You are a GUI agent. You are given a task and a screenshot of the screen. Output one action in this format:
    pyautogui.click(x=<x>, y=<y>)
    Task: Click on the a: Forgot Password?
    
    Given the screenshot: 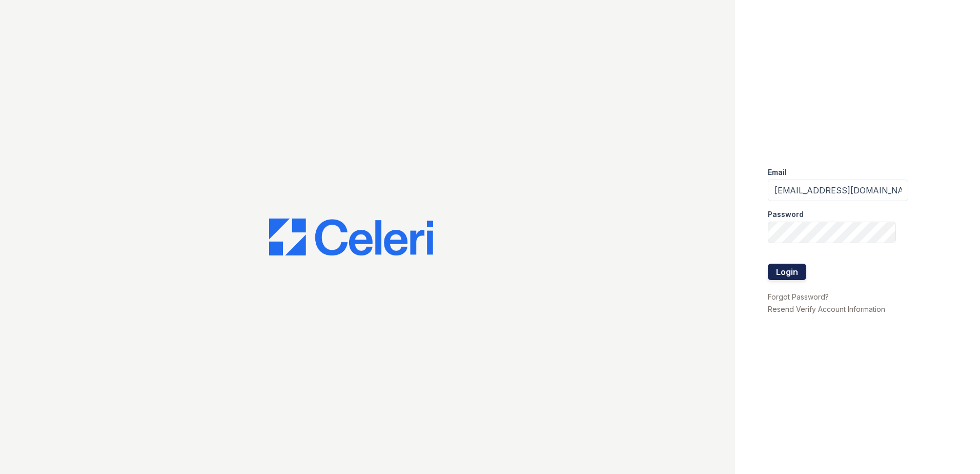 What is the action you would take?
    pyautogui.click(x=798, y=296)
    